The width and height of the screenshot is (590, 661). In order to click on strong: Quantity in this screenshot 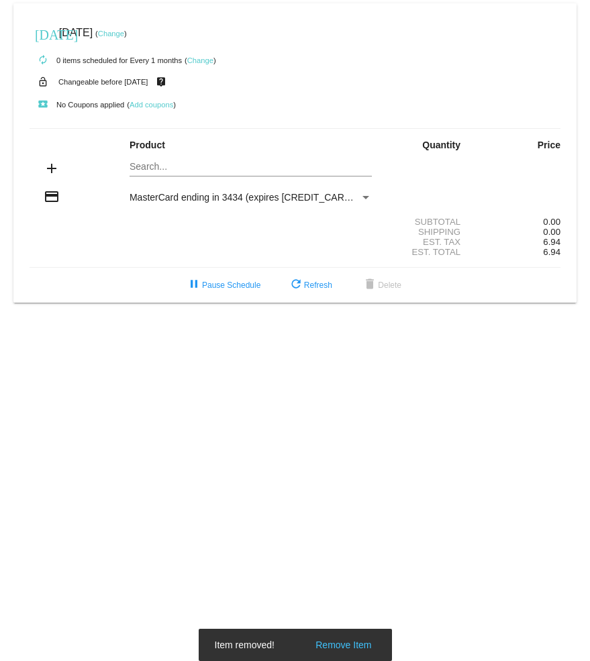, I will do `click(441, 145)`.